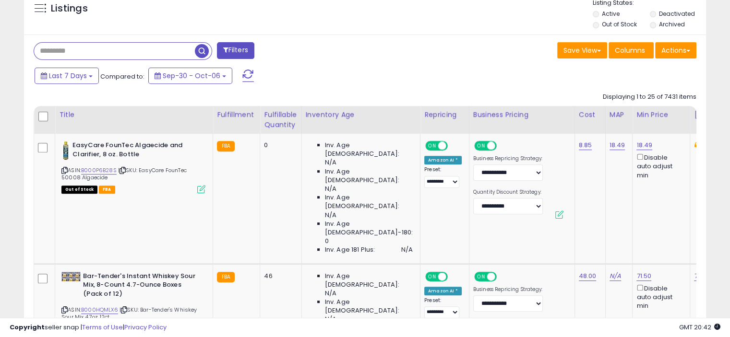  I want to click on span: All listings that are currently out of stock and unavailable for purchase on Amazon, so click(79, 190).